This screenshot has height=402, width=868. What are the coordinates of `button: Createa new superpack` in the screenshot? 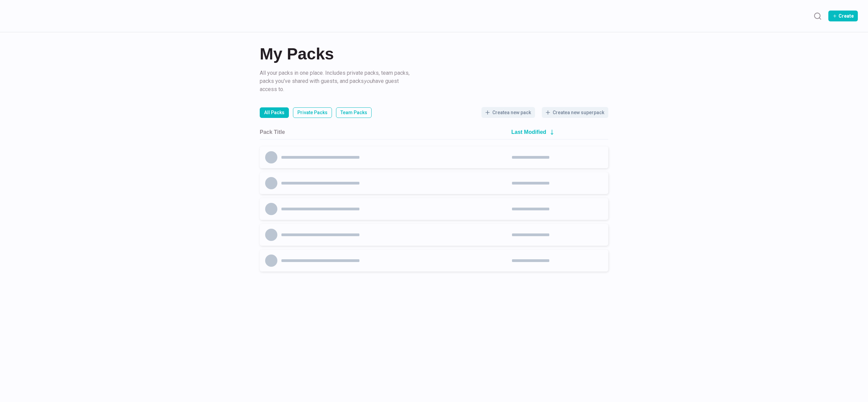 It's located at (575, 112).